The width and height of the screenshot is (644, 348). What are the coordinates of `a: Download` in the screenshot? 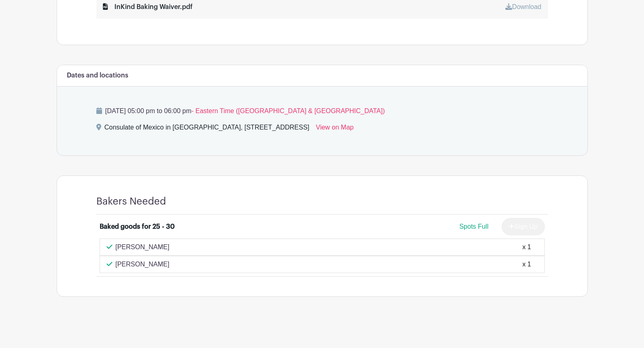 It's located at (523, 6).